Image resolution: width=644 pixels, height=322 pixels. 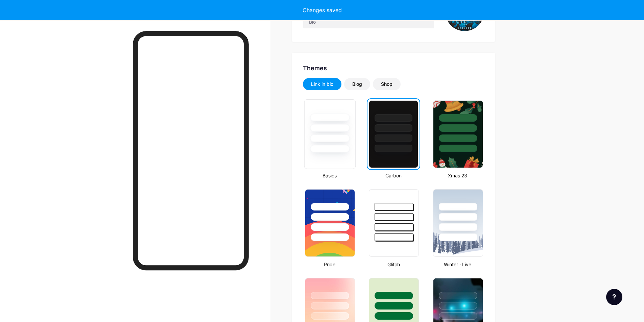 I want to click on div: Basics, so click(x=329, y=175).